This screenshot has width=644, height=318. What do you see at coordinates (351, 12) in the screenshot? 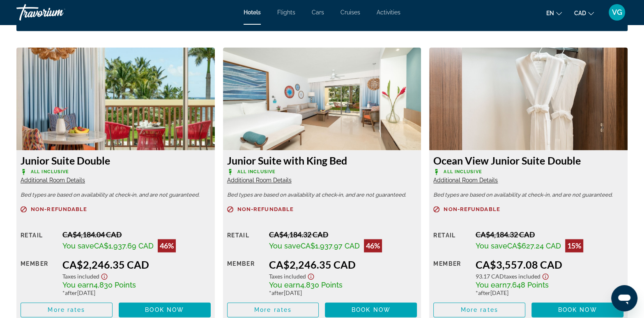
I see `a: Cruises` at bounding box center [351, 12].